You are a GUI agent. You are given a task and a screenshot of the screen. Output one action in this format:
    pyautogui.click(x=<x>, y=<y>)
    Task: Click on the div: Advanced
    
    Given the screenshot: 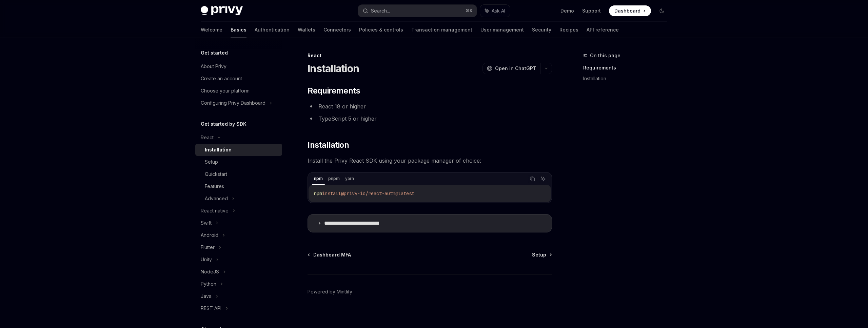 What is the action you would take?
    pyautogui.click(x=216, y=199)
    